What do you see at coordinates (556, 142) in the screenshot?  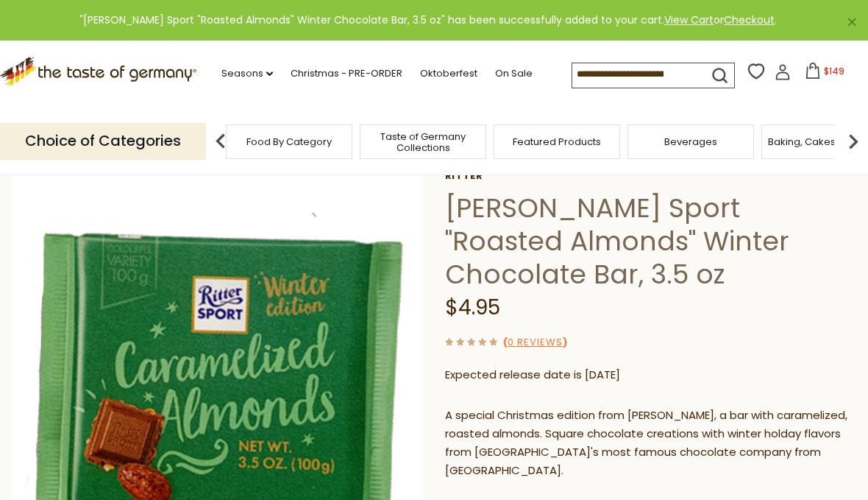 I see `a: Featured Products` at bounding box center [556, 142].